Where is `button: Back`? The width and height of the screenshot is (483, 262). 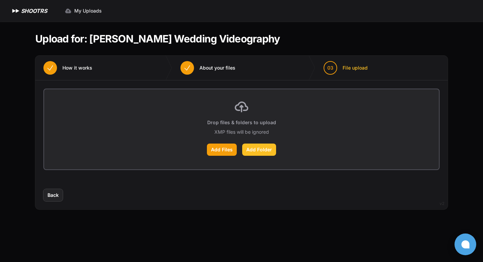 button: Back is located at coordinates (53, 195).